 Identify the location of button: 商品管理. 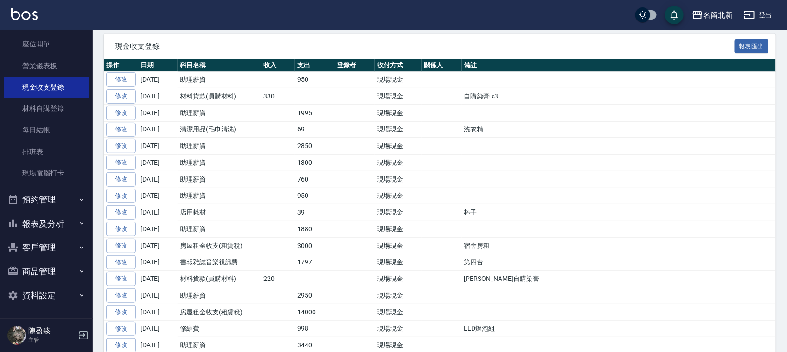
(46, 271).